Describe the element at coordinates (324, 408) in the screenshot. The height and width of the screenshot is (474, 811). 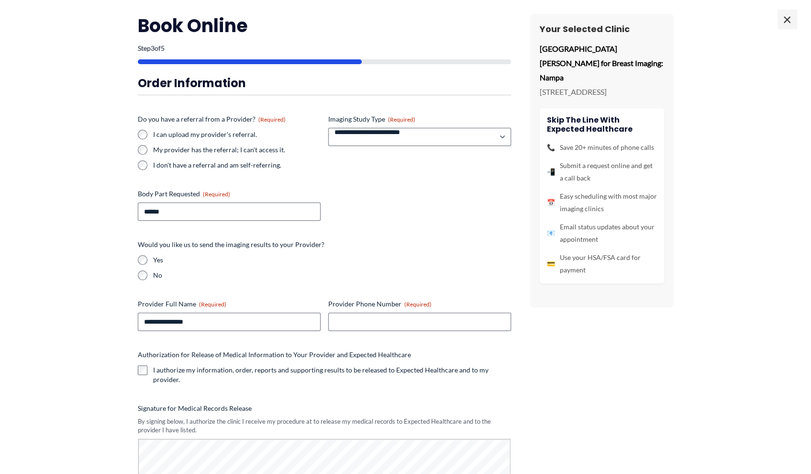
I see `label: Signature for Medical Records Release` at that location.